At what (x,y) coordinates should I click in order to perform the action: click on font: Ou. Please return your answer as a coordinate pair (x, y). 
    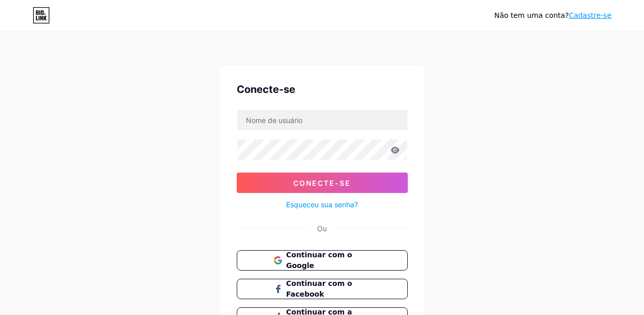
    Looking at the image, I should click on (322, 228).